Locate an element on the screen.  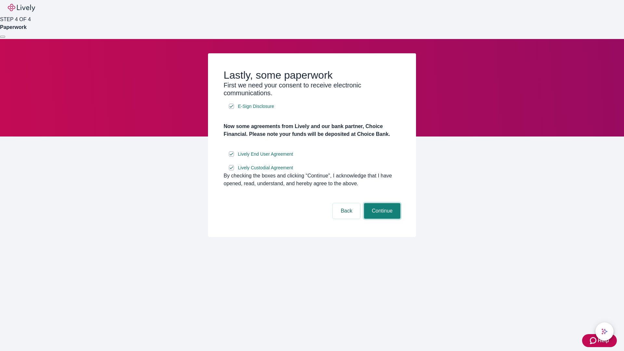
button: Zendesk support iconHelp is located at coordinates (599, 340).